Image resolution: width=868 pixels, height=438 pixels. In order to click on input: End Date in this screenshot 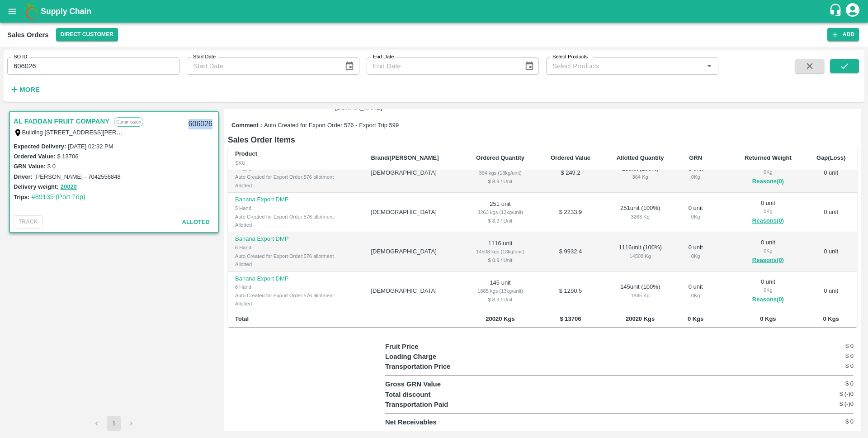, I will do `click(442, 66)`.